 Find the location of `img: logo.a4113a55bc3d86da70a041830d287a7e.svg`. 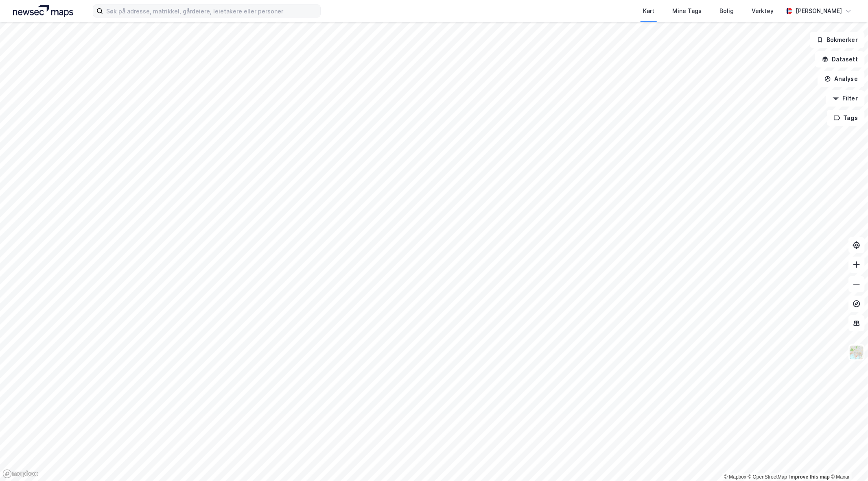

img: logo.a4113a55bc3d86da70a041830d287a7e.svg is located at coordinates (43, 11).